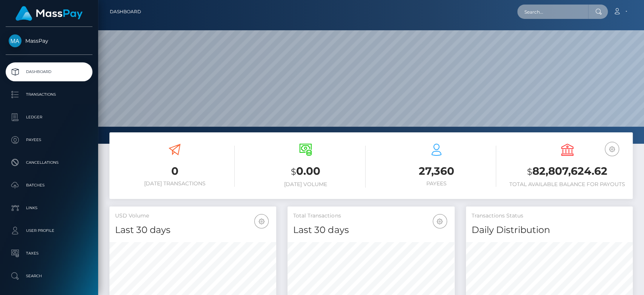 This screenshot has height=295, width=644. Describe the element at coordinates (49, 185) in the screenshot. I see `p: Batches` at that location.